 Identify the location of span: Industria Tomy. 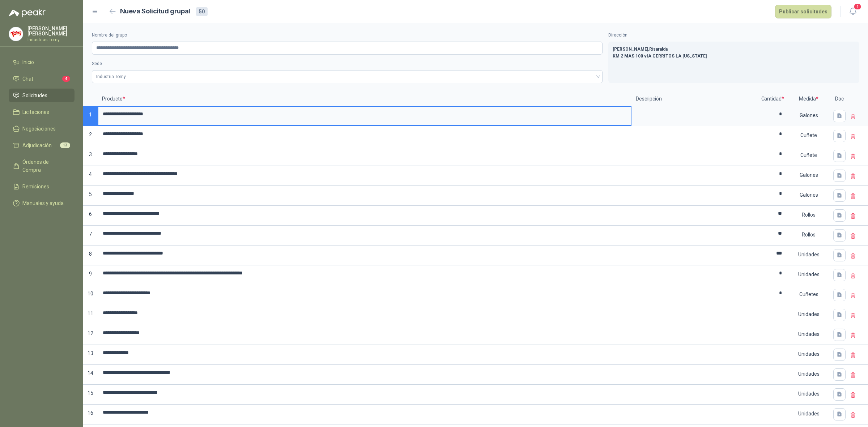
(347, 76).